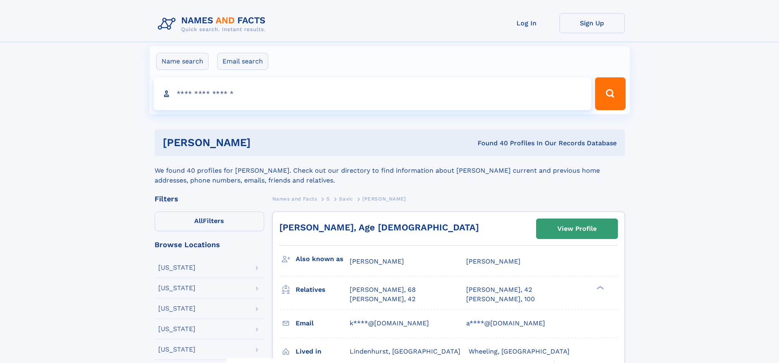 Image resolution: width=779 pixels, height=363 pixels. What do you see at coordinates (610, 94) in the screenshot?
I see `button: Search Button` at bounding box center [610, 94].